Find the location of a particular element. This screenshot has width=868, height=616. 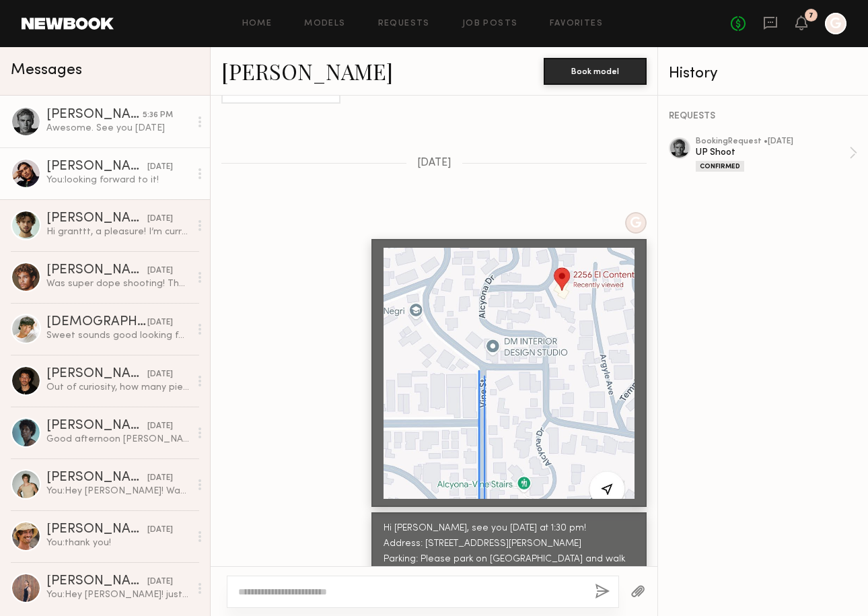

div: Out of curiosity, how many pieces would you be gifting? is located at coordinates (118, 387).